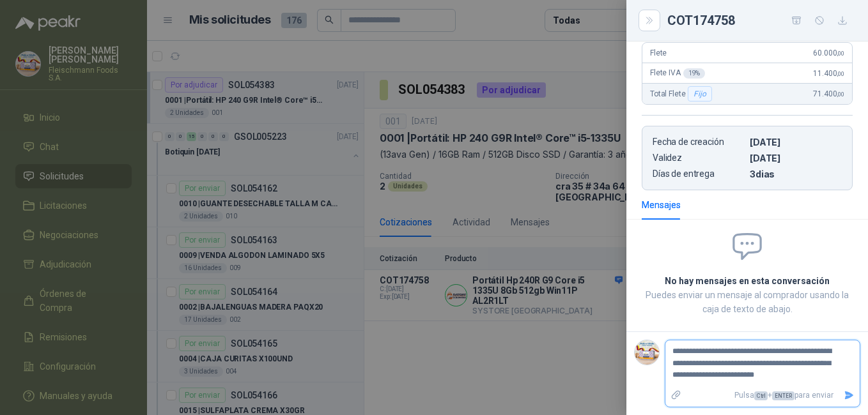  Describe the element at coordinates (699, 173) in the screenshot. I see `p: Días de entrega` at that location.